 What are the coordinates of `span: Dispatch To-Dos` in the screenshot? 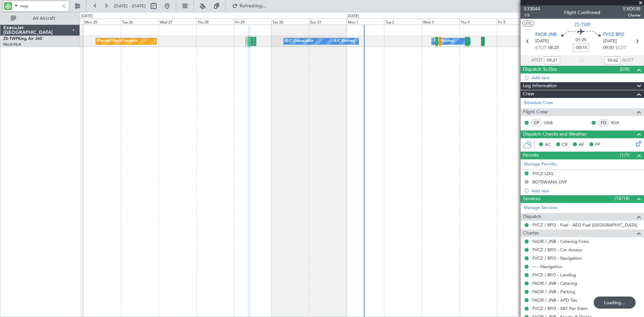 It's located at (540, 70).